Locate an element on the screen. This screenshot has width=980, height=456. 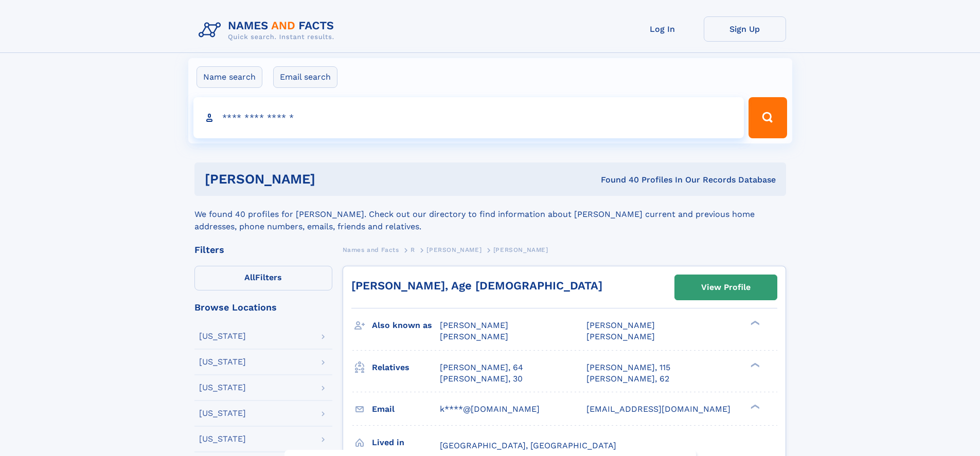
div: Filters is located at coordinates (263, 250).